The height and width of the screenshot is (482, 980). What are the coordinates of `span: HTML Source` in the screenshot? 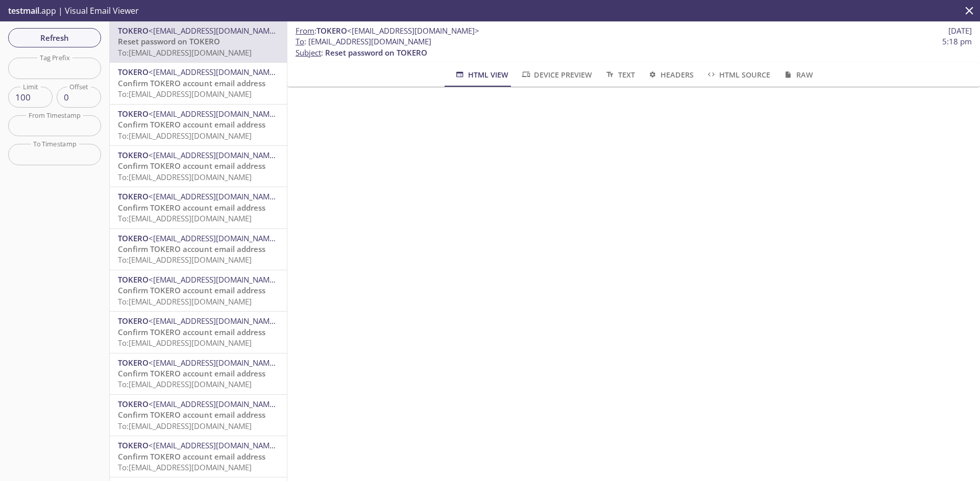 It's located at (739, 74).